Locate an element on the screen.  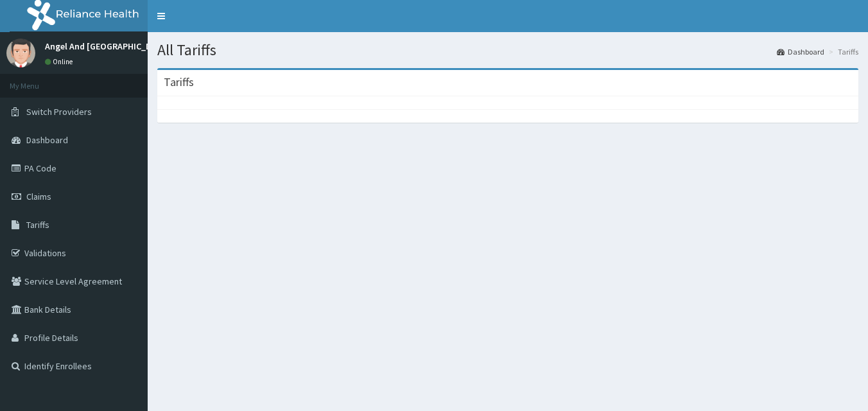
h1: All Tariffs is located at coordinates (508, 50).